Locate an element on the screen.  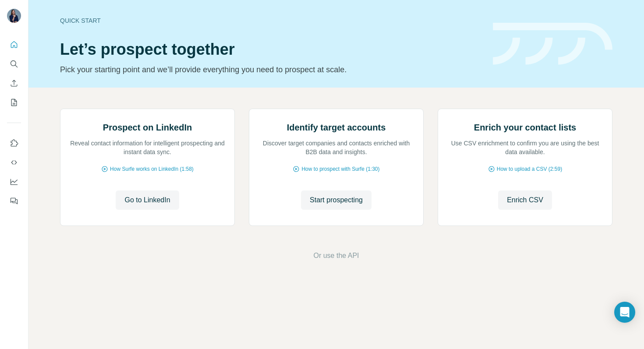
span: How to prospect with Surfe (1:30) is located at coordinates (340, 169).